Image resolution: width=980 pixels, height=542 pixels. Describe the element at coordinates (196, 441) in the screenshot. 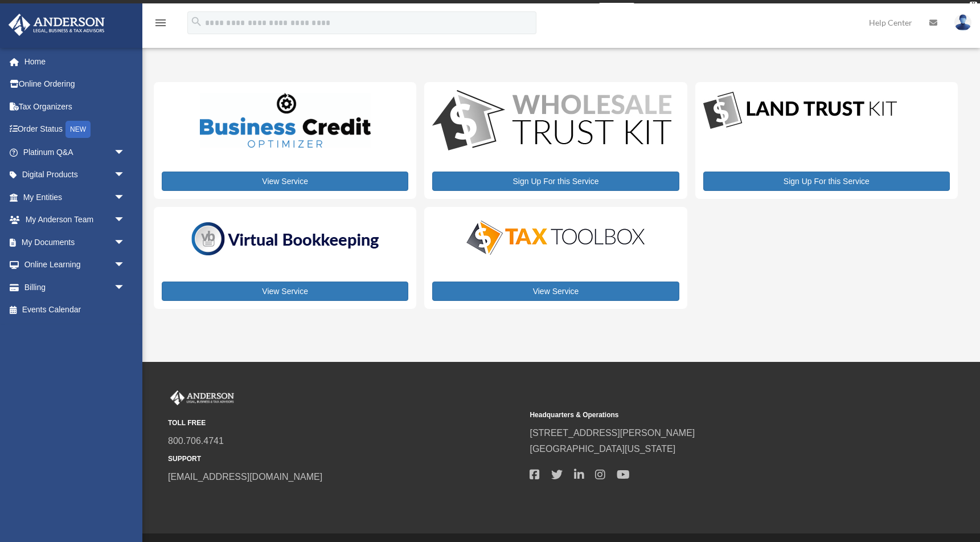

I see `a: 800.706.4741` at that location.